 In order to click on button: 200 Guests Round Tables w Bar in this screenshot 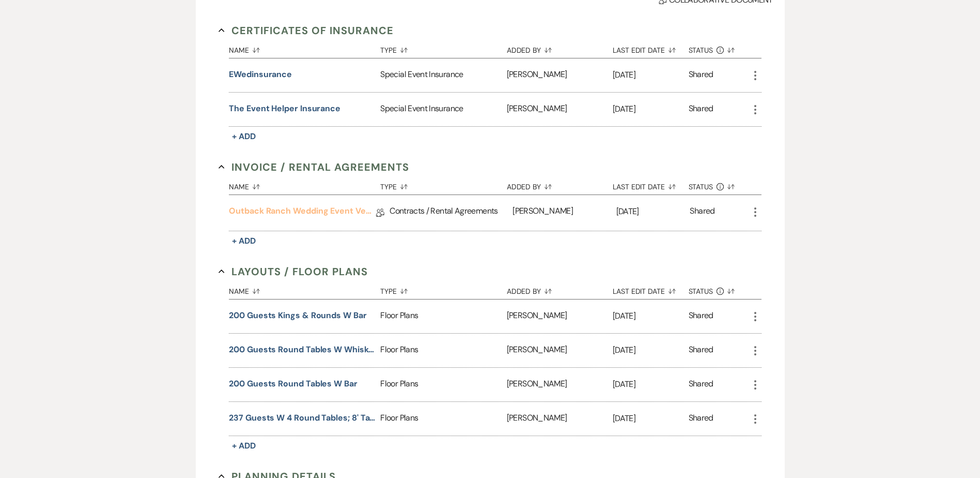, I will do `click(293, 383)`.